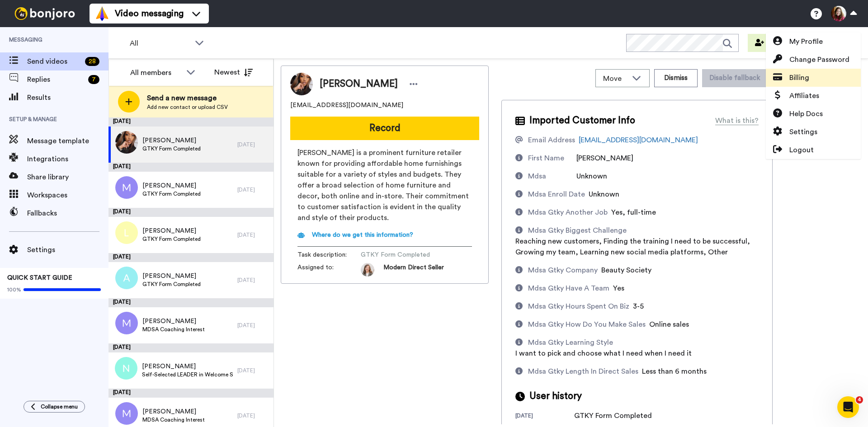 This screenshot has height=427, width=868. Describe the element at coordinates (156, 73) in the screenshot. I see `div: All members` at that location.